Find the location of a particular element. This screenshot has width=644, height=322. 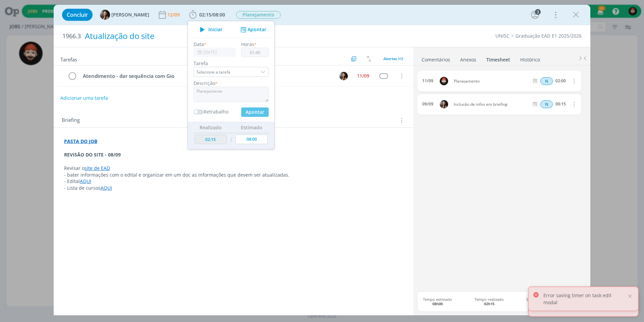

div: 09/09 is located at coordinates (428, 104).